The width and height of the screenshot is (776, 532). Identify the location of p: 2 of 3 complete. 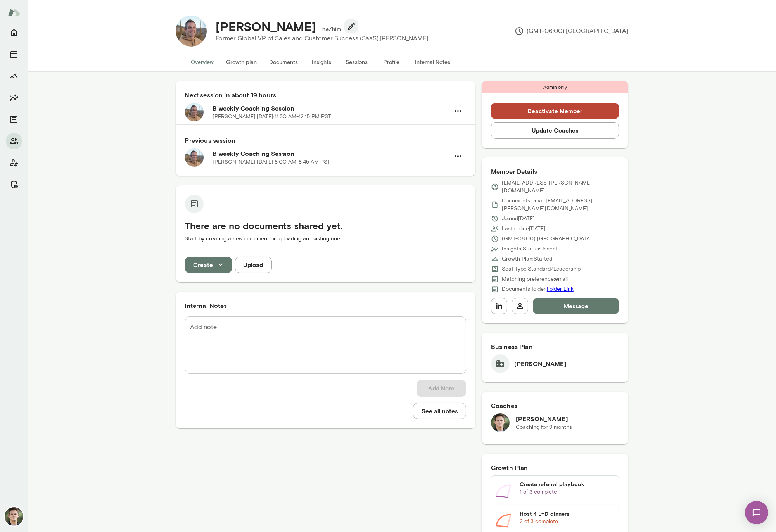
(567, 521).